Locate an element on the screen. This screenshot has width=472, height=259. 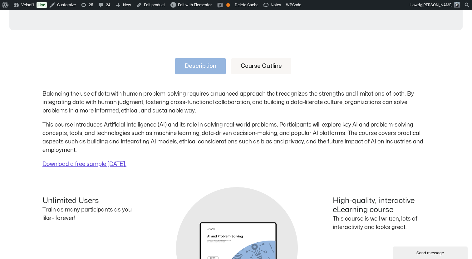
p: This course is well written, lots of interactivity and looks great. is located at coordinates (381, 223).